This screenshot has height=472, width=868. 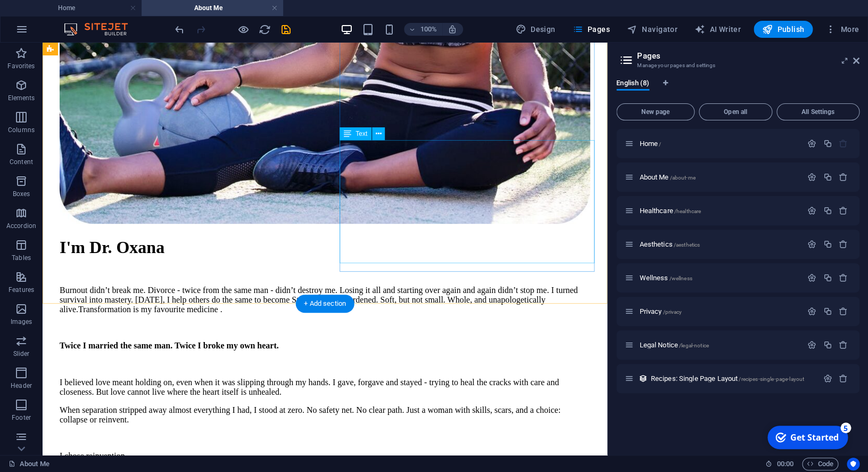 What do you see at coordinates (21, 98) in the screenshot?
I see `p: Elements` at bounding box center [21, 98].